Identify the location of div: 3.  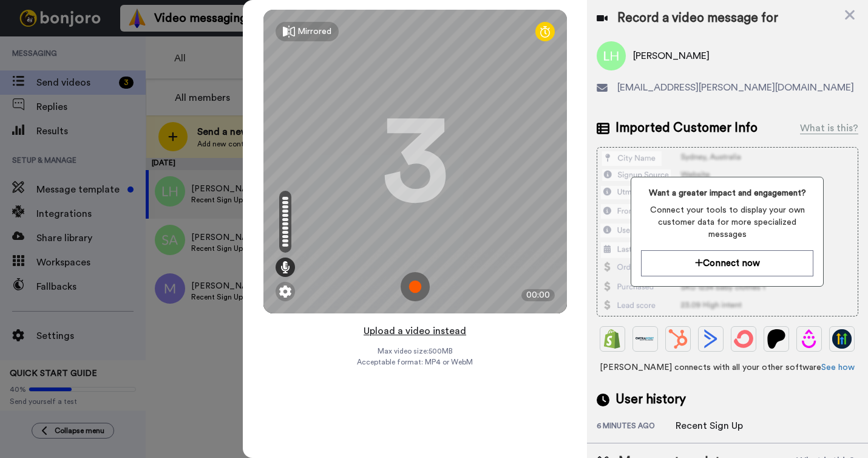
(415, 161).